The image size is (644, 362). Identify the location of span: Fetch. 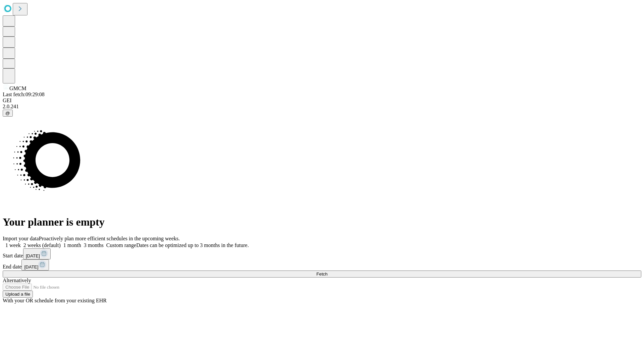
(322, 274).